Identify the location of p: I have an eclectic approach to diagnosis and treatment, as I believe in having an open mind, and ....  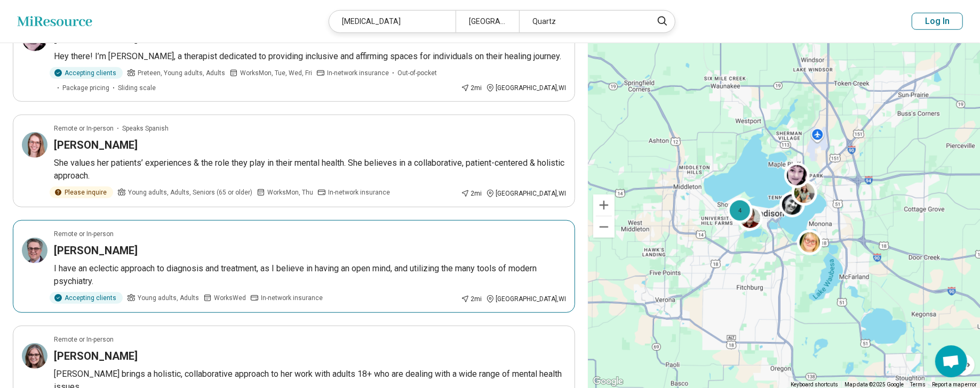
(310, 275).